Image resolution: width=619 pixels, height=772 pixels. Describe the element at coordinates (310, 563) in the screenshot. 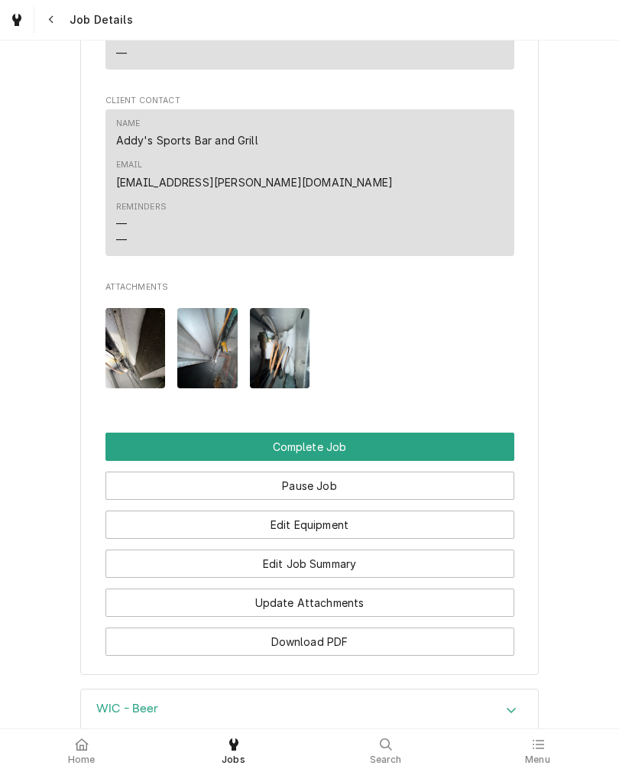

I see `button: Edit Job Summary` at that location.